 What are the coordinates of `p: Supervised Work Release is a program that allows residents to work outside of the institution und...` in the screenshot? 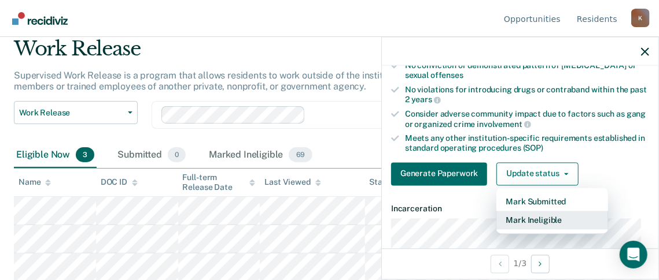 It's located at (297, 81).